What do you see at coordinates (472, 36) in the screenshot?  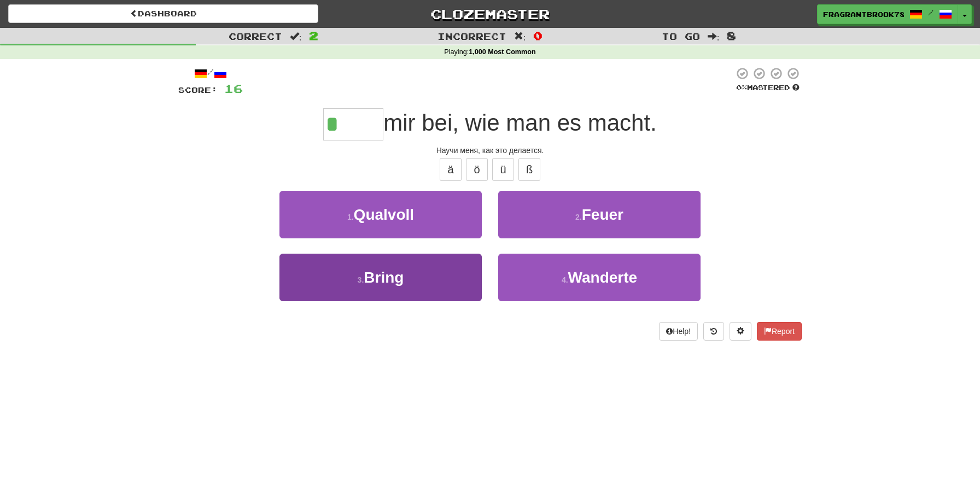 I see `span: Incorrect` at bounding box center [472, 36].